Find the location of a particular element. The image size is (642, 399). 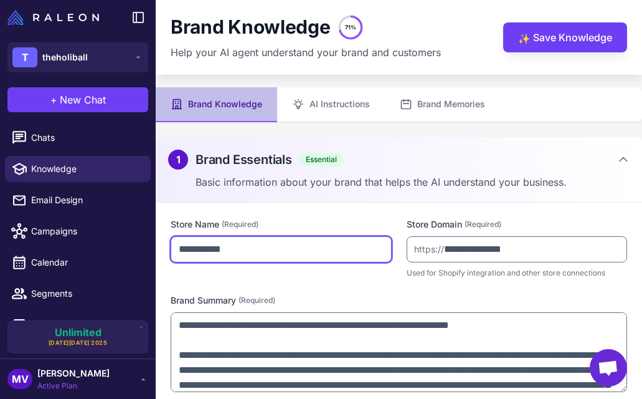

button: AI Instructions is located at coordinates (331, 105).